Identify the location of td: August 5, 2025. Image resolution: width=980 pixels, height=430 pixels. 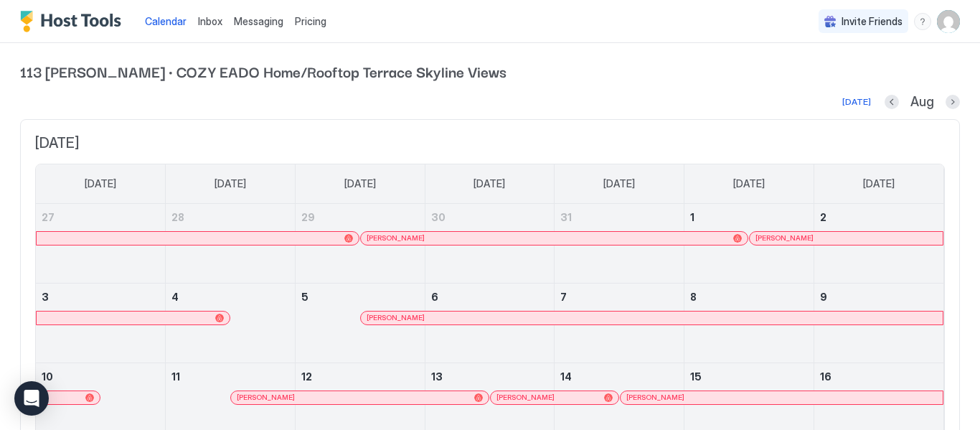
(359, 322).